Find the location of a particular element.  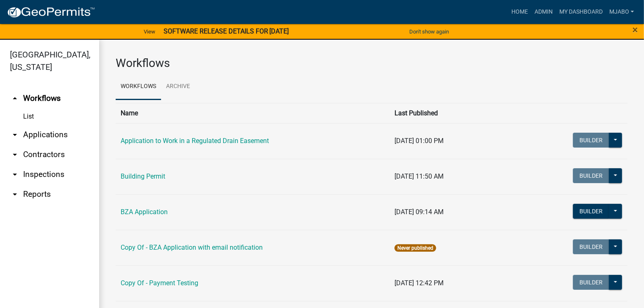

th: Last Published is located at coordinates (466, 113).